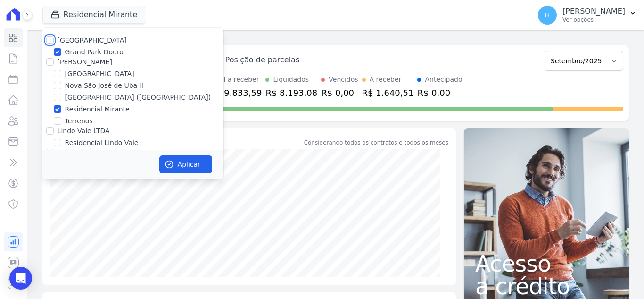 Image resolution: width=644 pixels, height=299 pixels. I want to click on span: Acesso, so click(547, 264).